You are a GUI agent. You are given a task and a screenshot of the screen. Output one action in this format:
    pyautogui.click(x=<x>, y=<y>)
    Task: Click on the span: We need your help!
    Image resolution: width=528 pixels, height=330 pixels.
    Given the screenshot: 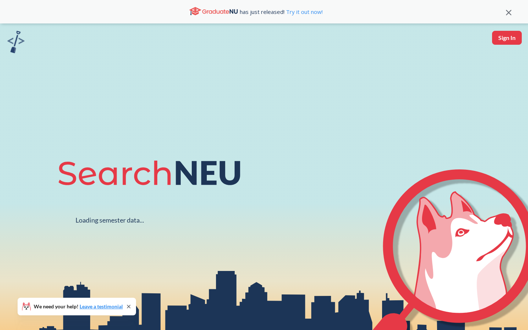 What is the action you would take?
    pyautogui.click(x=78, y=307)
    